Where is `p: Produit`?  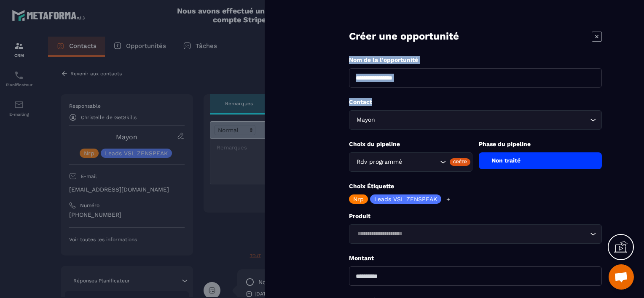
p: Produit is located at coordinates (475, 216).